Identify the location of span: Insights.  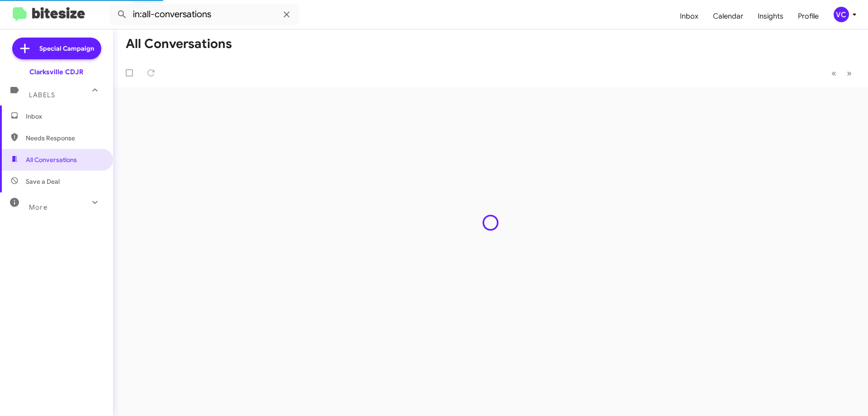
(770, 16).